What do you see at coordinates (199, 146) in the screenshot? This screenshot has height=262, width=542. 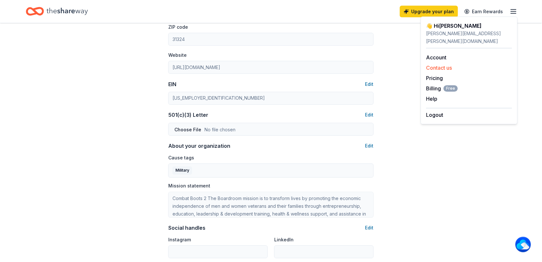 I see `div: About your organization` at bounding box center [199, 146].